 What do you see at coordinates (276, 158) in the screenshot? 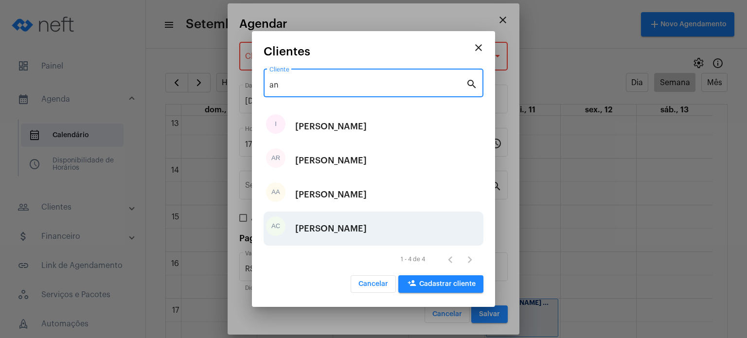
I see `div: AR` at bounding box center [276, 158].